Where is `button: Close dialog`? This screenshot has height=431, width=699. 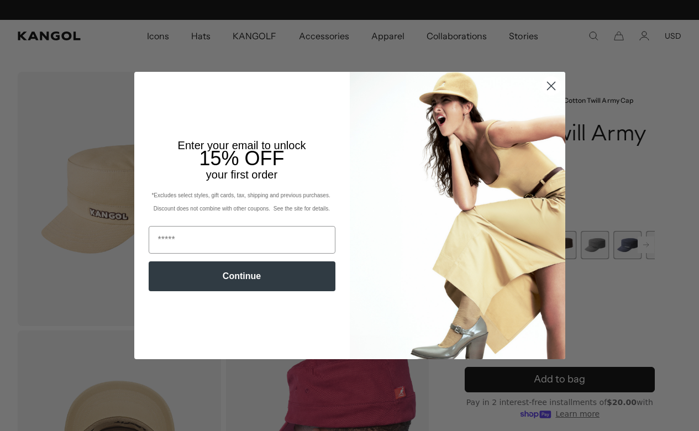 button: Close dialog is located at coordinates (551, 86).